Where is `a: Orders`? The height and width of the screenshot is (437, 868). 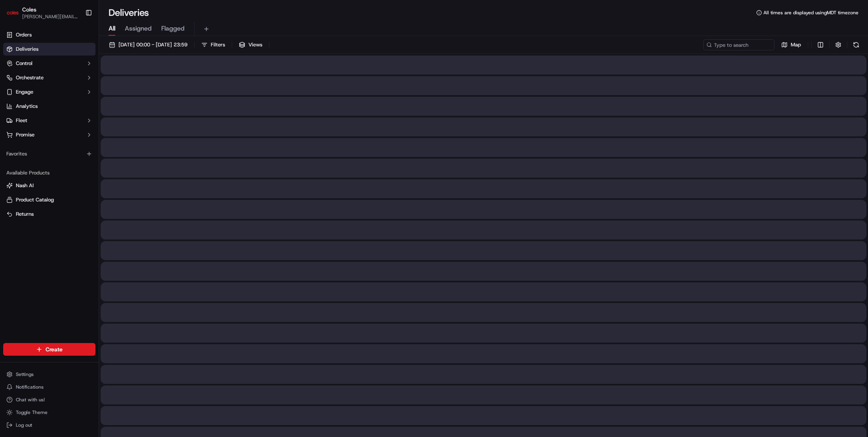
a: Orders is located at coordinates (49, 35).